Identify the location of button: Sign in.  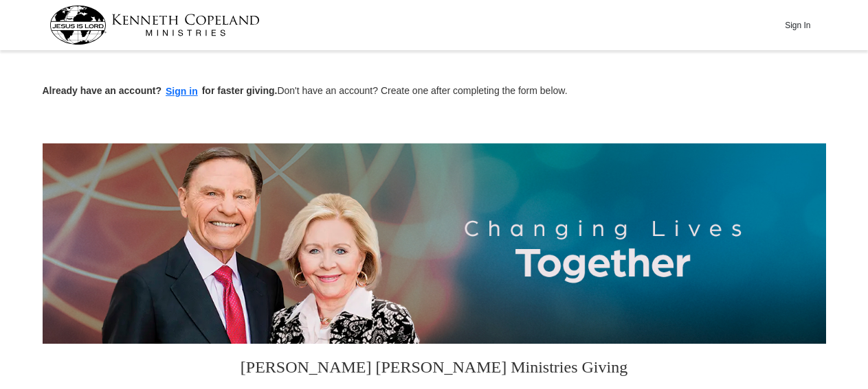
(181, 91).